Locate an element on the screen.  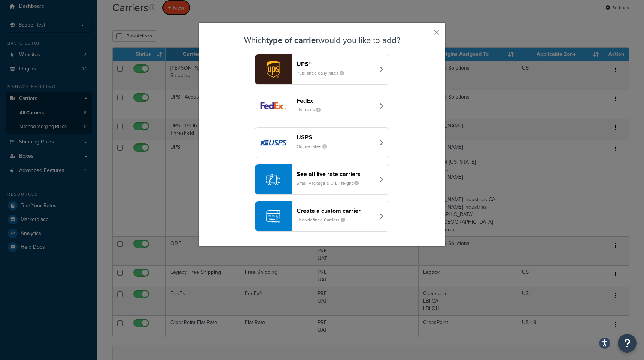
button: Create a custom carrierUser-defined Carriers is located at coordinates (322, 216).